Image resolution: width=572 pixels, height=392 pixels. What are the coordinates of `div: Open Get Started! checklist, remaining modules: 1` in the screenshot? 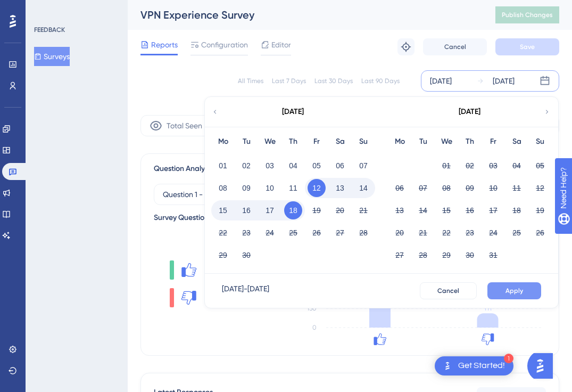 It's located at (474, 366).